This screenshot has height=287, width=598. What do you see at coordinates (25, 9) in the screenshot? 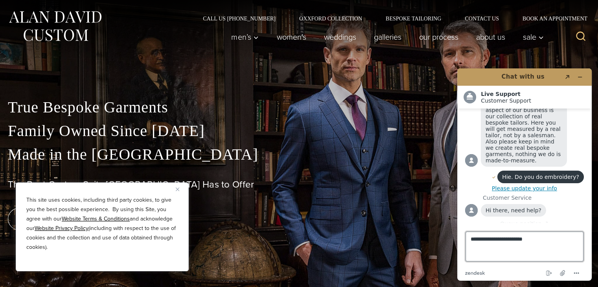
I see `span: Chat` at bounding box center [25, 9].